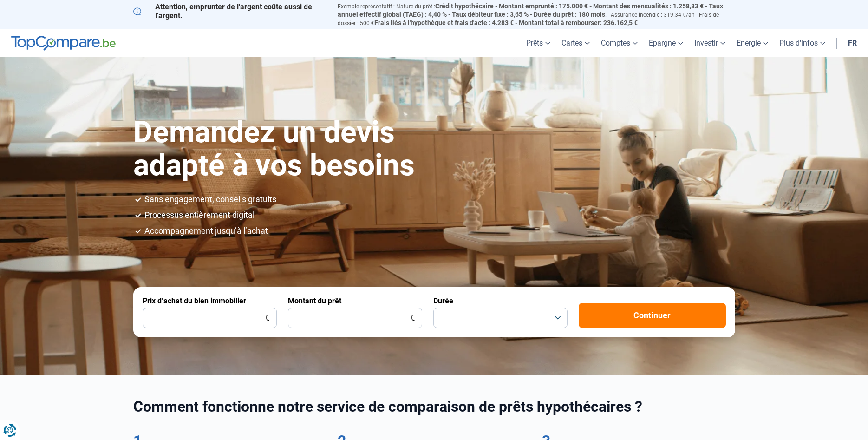 Image resolution: width=868 pixels, height=440 pixels. Describe the element at coordinates (435, 407) in the screenshot. I see `h2: Comment fonctionne notre service de comparaison de prêts hypothécaires ?` at that location.